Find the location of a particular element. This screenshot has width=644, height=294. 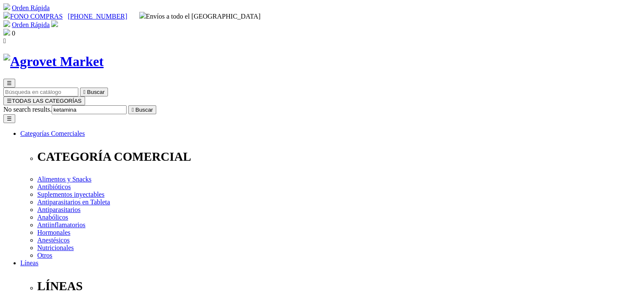

a: FONO COMPRAS is located at coordinates (33, 16).